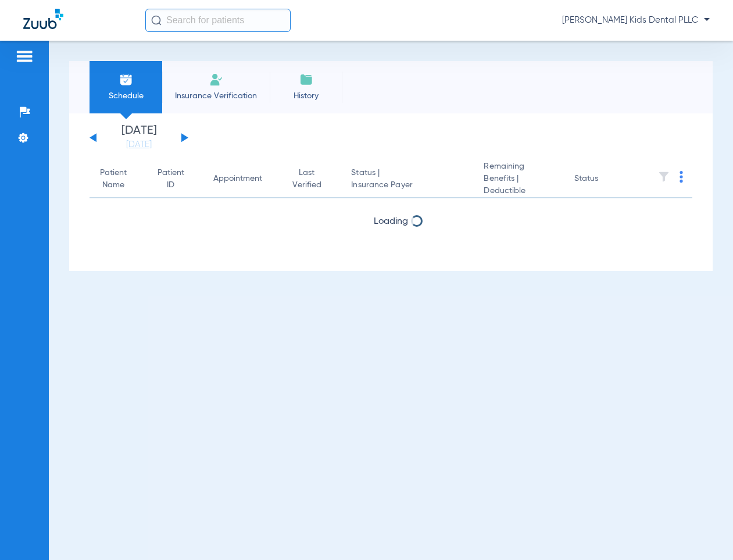  I want to click on img: Search Icon, so click(157, 20).